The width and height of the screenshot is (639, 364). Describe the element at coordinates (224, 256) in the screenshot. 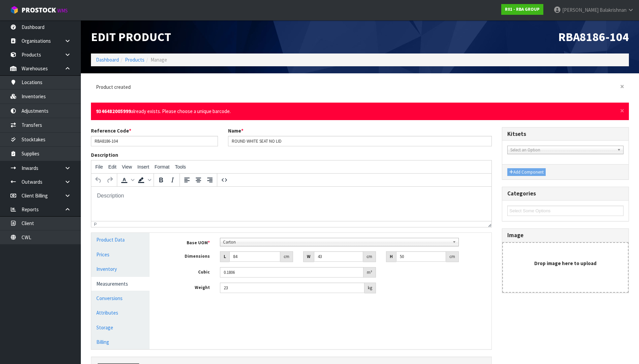

I see `strong: L` at that location.